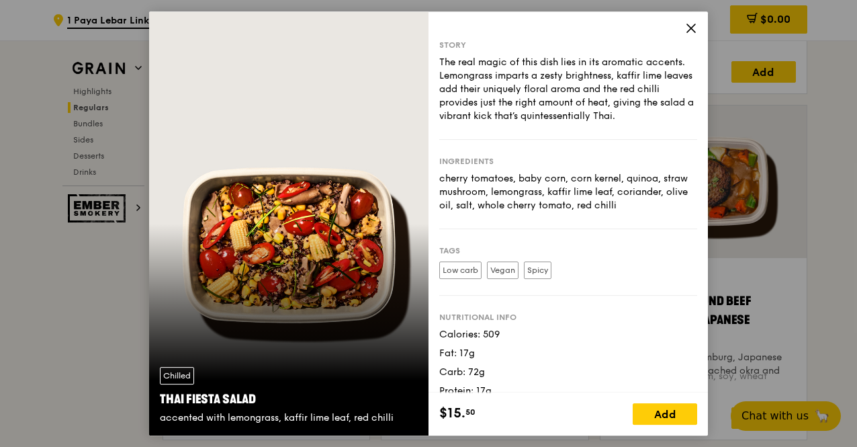  I want to click on label: Vegan, so click(503, 270).